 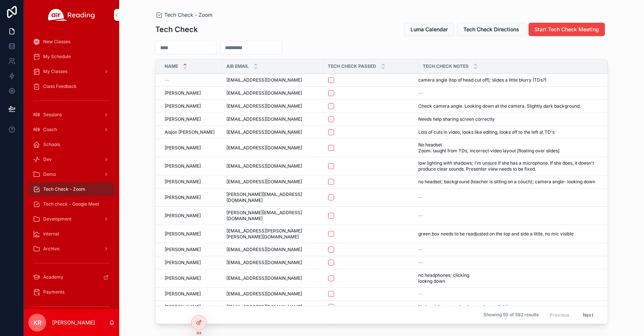 I want to click on span: Academy, so click(x=54, y=277).